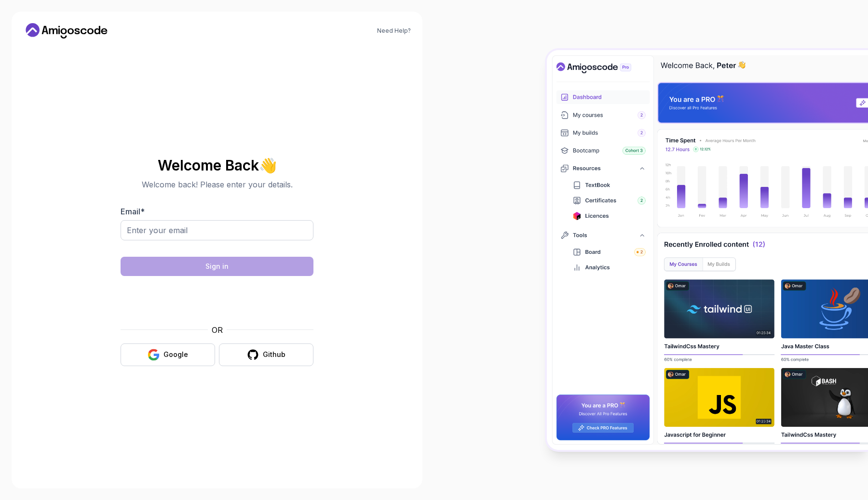 The image size is (868, 500). I want to click on h2: Welcome Back, so click(217, 165).